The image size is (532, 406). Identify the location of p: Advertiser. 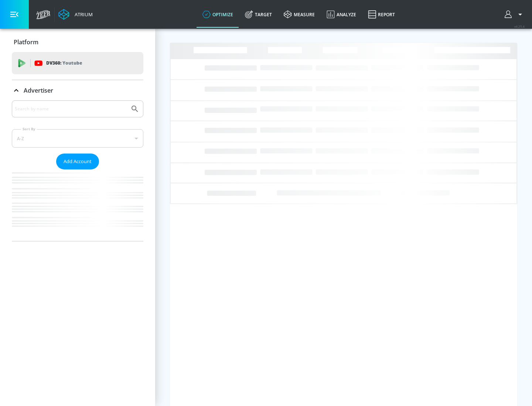
(38, 90).